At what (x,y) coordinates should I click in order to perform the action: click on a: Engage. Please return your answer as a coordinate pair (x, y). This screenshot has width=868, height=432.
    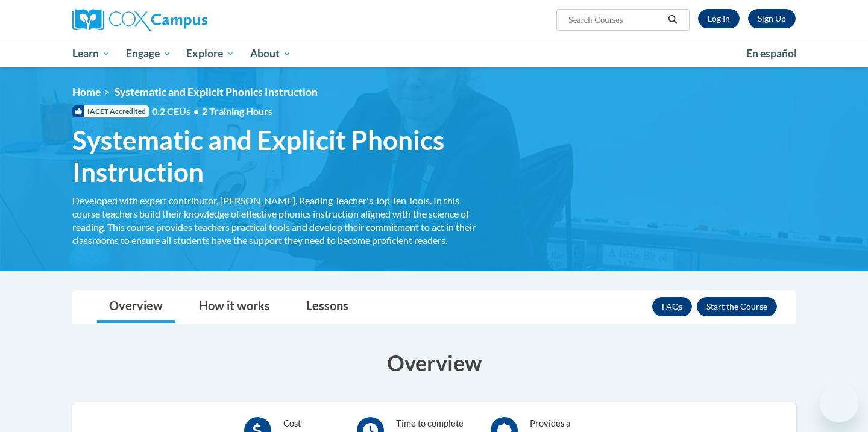
    Looking at the image, I should click on (148, 54).